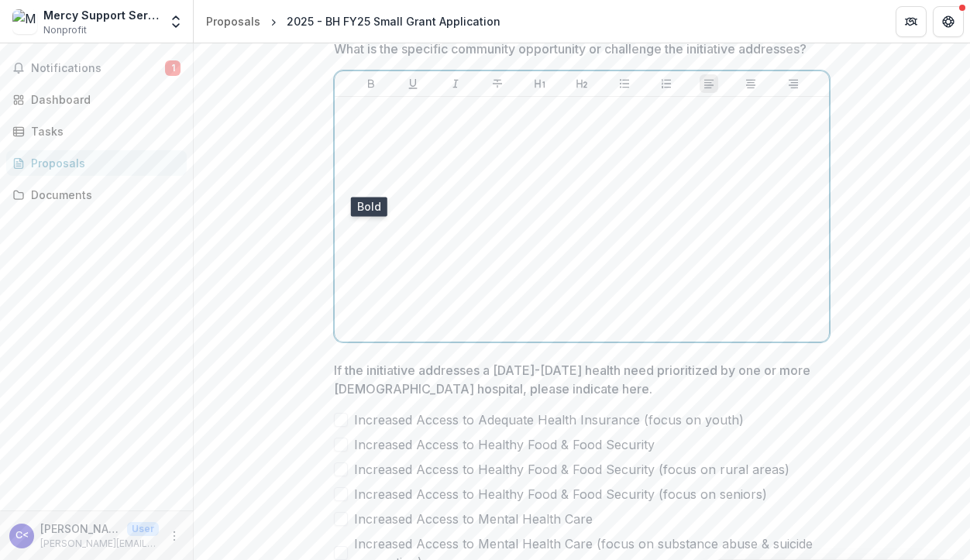 The image size is (970, 560). I want to click on p: User, so click(142, 529).